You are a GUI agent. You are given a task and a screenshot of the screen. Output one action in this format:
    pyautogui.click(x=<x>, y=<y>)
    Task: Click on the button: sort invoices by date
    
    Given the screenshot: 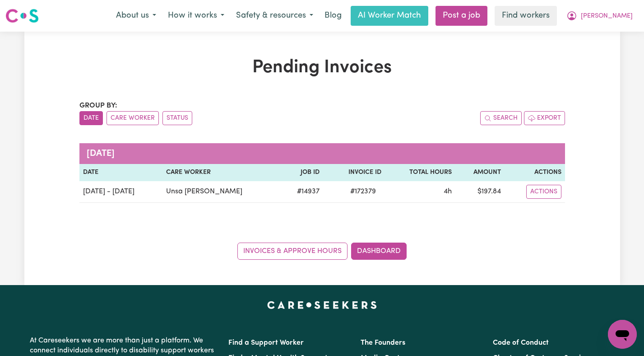 What is the action you would take?
    pyautogui.click(x=91, y=118)
    